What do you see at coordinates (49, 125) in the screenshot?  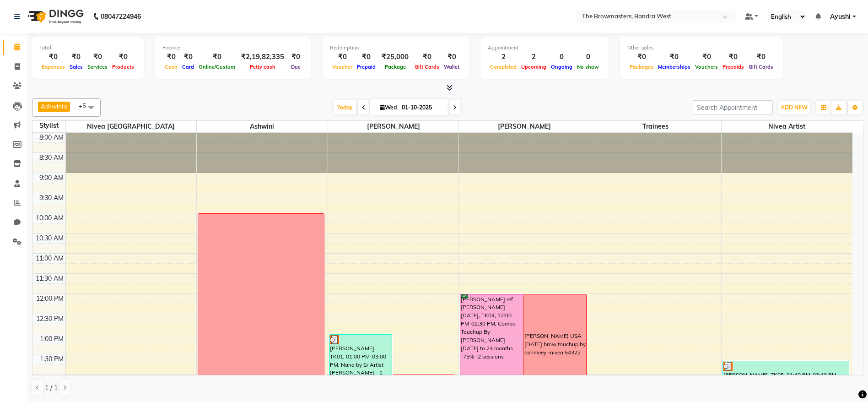 I see `div: Stylist` at bounding box center [49, 125].